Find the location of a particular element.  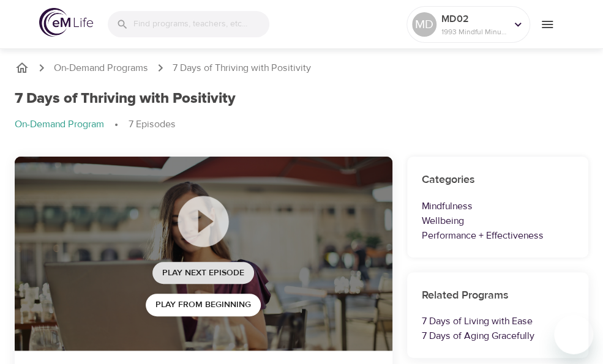

p: Mindfulness is located at coordinates (497, 206).